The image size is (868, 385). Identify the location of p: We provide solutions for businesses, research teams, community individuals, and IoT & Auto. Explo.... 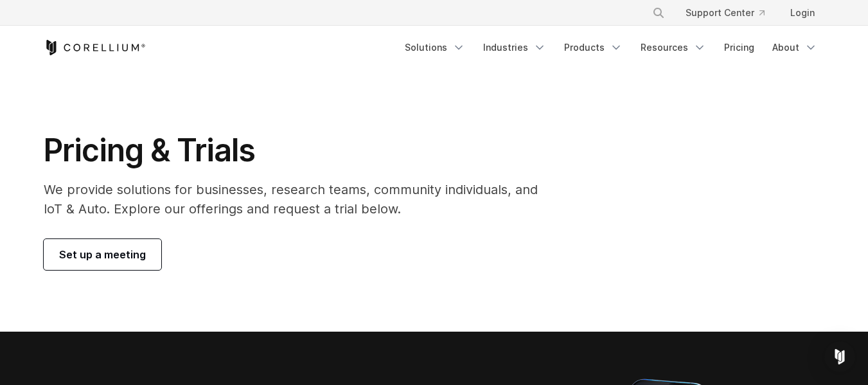
(299, 199).